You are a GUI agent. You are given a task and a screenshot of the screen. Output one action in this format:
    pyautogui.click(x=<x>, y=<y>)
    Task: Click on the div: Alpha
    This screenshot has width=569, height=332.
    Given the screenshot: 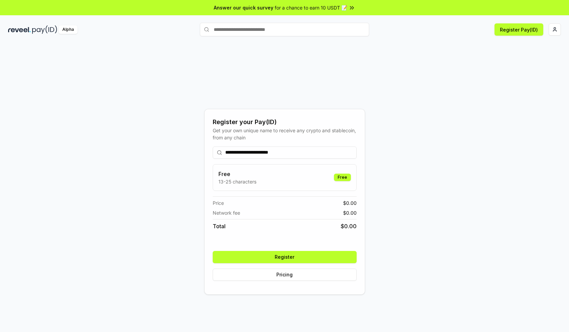 What is the action you would take?
    pyautogui.click(x=68, y=29)
    